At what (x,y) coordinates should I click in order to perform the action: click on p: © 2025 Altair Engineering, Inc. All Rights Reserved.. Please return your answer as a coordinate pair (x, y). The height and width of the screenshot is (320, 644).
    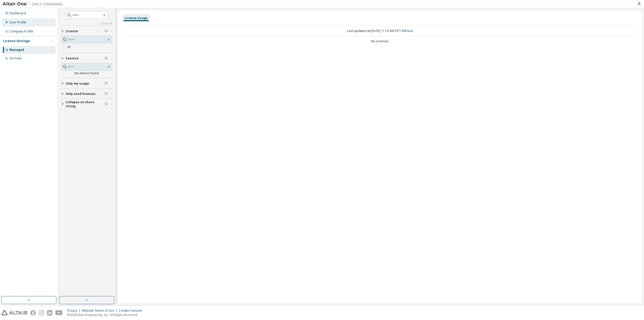
    Looking at the image, I should click on (106, 315).